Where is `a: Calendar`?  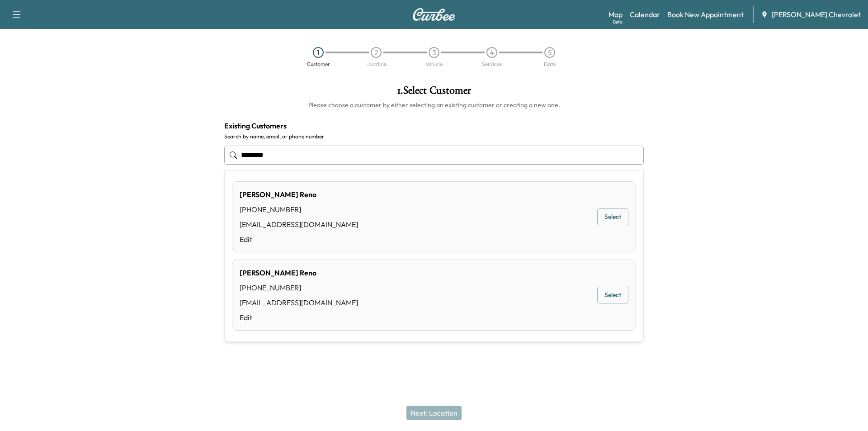
a: Calendar is located at coordinates (645, 14).